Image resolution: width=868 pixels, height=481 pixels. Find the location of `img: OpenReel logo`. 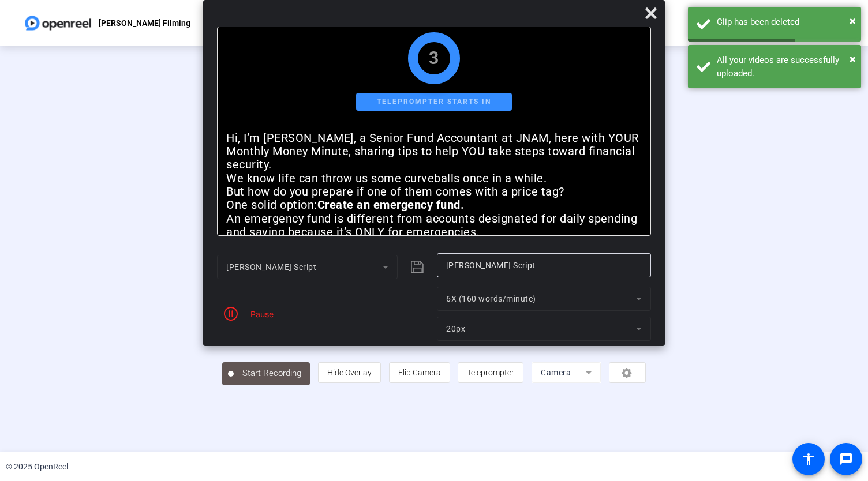

img: OpenReel logo is located at coordinates (58, 23).